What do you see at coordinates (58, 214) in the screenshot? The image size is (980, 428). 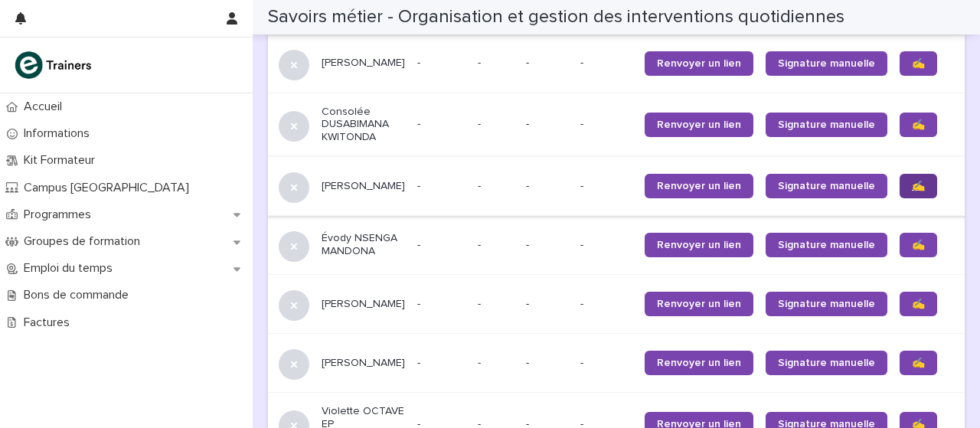 I see `font: Programmes` at bounding box center [58, 214].